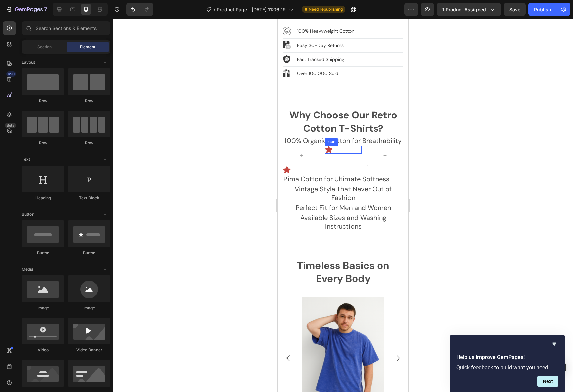 This screenshot has width=573, height=392. I want to click on span: Need republishing, so click(326, 9).